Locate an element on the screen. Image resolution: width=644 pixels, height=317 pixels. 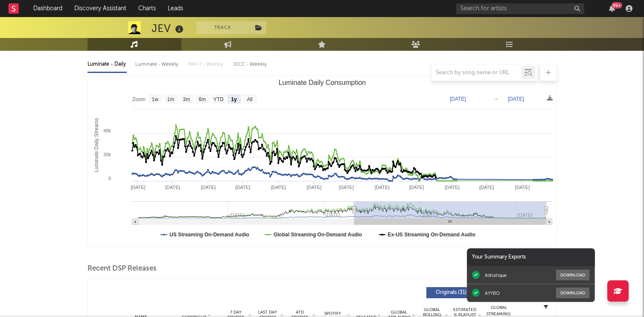
input: Search for artists is located at coordinates (520, 9).